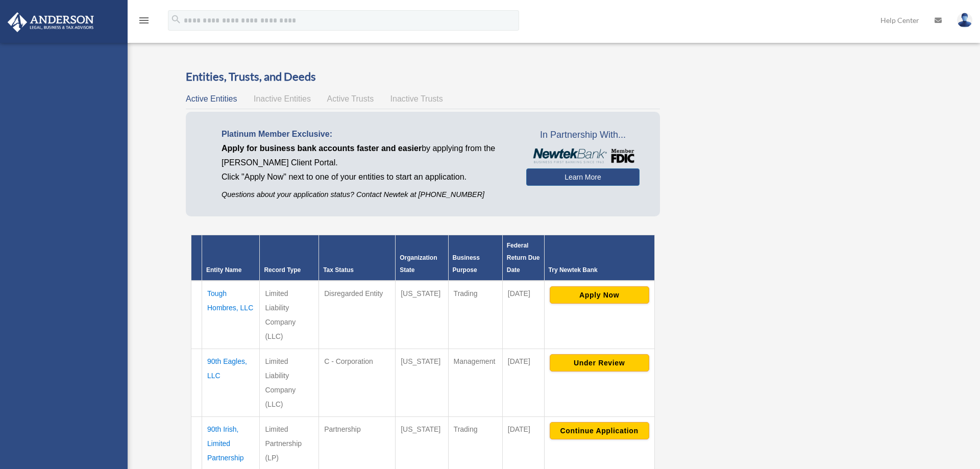  I want to click on span: Active Entities, so click(211, 99).